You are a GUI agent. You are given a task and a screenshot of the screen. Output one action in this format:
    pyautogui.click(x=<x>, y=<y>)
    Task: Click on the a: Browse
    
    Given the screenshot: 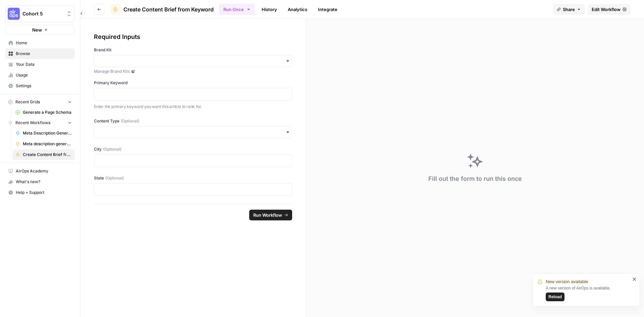 What is the action you would take?
    pyautogui.click(x=40, y=53)
    